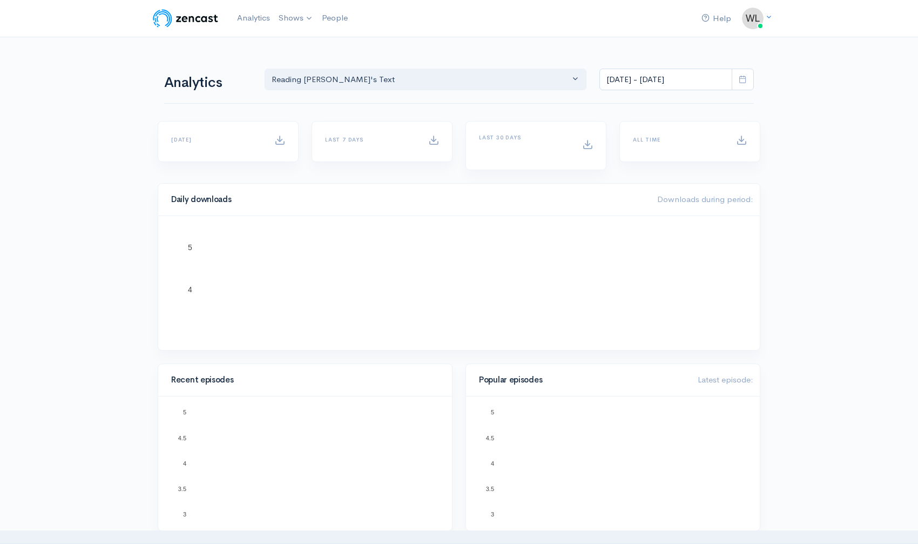 This screenshot has height=544, width=918. I want to click on img: ZenCast Logo, so click(185, 18).